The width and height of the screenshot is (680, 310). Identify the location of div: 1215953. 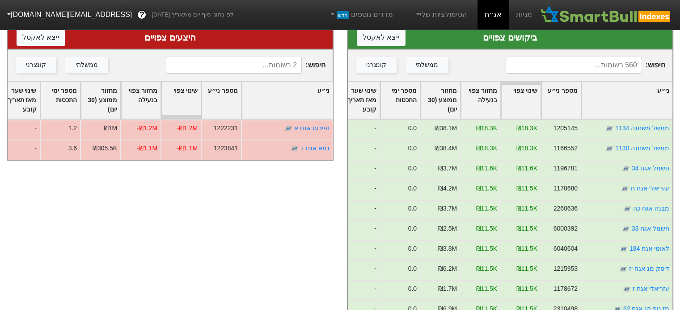
(565, 269).